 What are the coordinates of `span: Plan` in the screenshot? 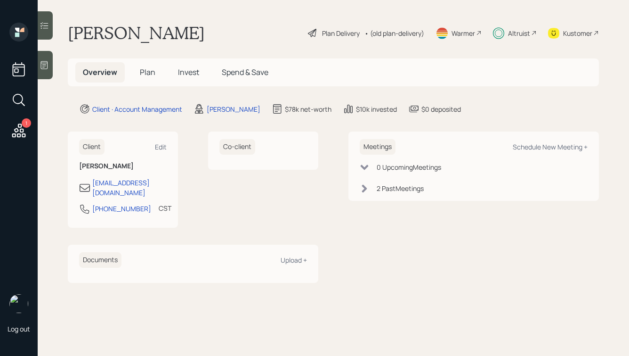 It's located at (147, 72).